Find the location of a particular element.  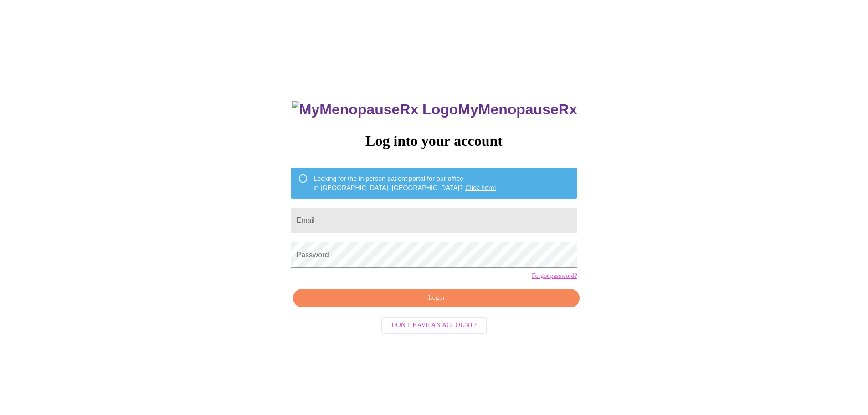

a: Forgot password? is located at coordinates (555, 276).